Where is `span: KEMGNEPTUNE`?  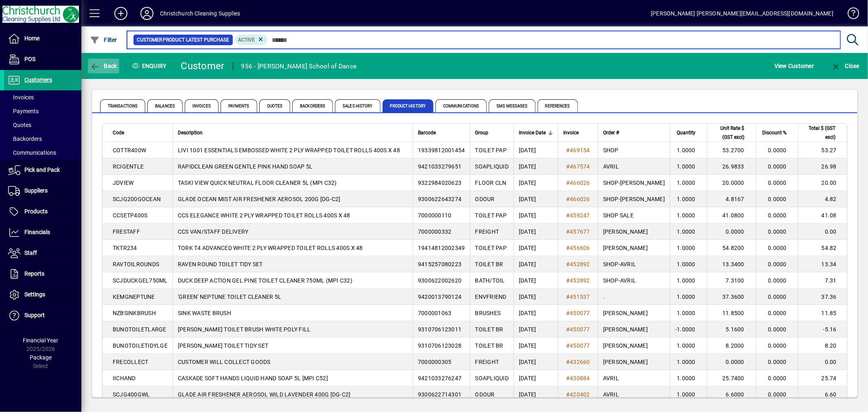 span: KEMGNEPTUNE is located at coordinates (134, 297).